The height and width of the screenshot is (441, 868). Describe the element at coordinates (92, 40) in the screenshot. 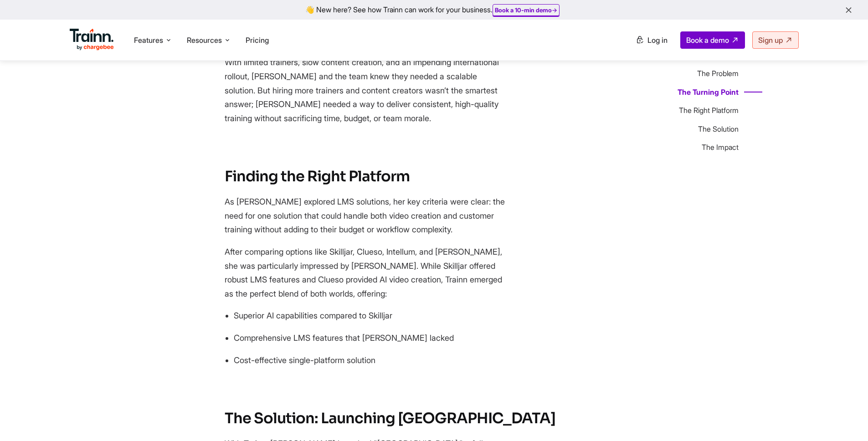

I see `img: Trainn Logo` at that location.